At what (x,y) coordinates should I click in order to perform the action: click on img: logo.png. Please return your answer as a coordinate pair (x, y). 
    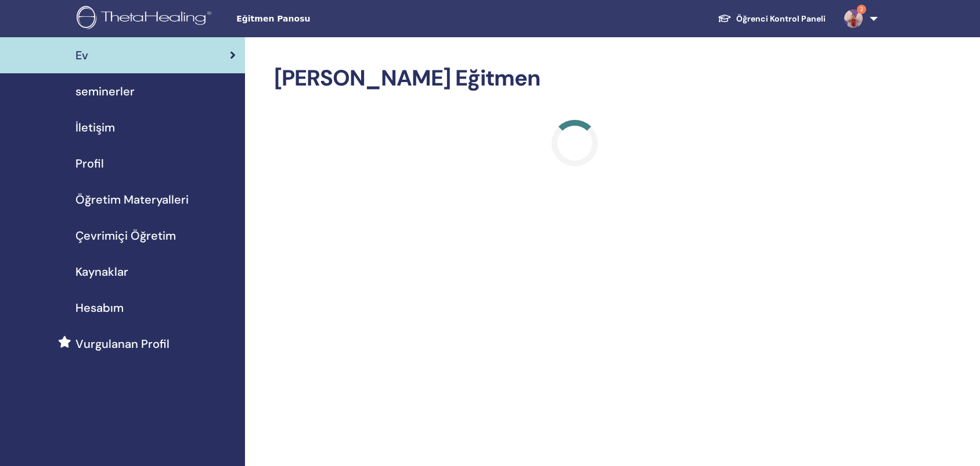
    Looking at the image, I should click on (146, 19).